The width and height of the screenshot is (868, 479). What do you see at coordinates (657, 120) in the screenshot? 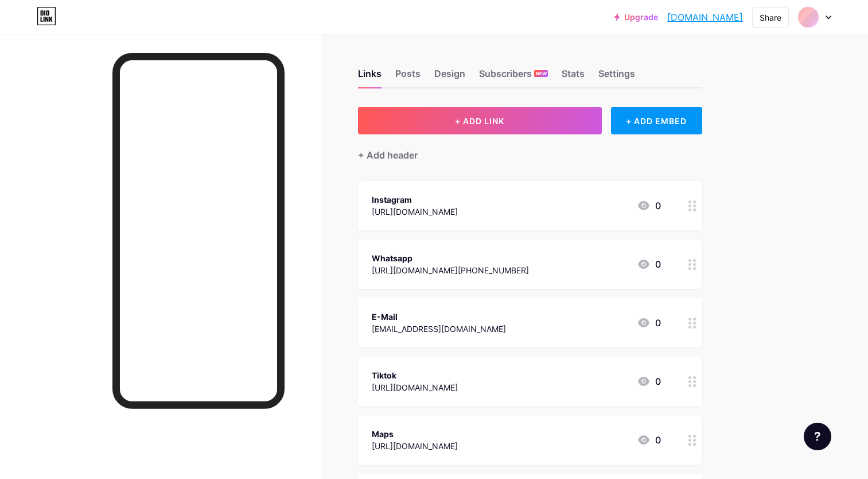
I see `div: + ADD EMBED` at bounding box center [657, 120].